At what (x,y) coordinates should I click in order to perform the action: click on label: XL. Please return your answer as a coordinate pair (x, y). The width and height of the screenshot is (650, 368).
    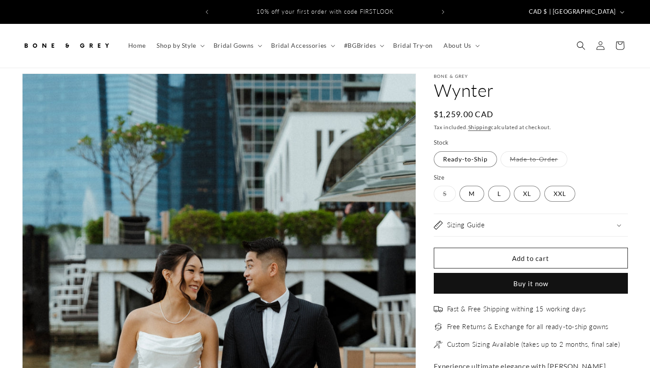
    Looking at the image, I should click on (527, 194).